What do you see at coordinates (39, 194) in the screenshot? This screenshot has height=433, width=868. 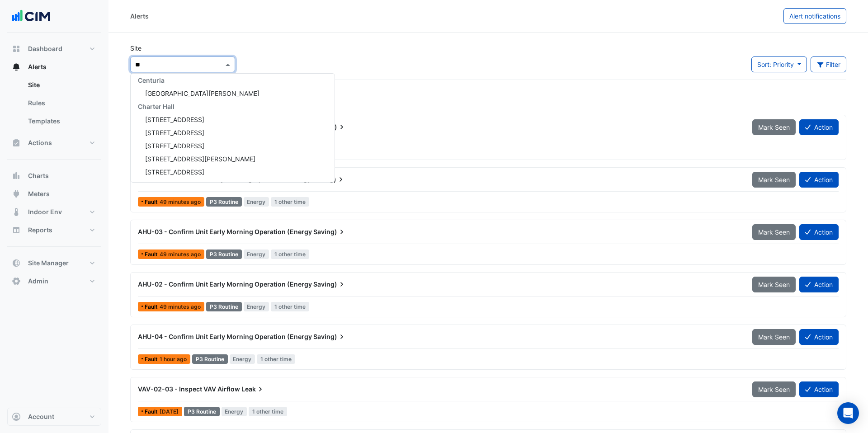 I see `span: Meters` at bounding box center [39, 194].